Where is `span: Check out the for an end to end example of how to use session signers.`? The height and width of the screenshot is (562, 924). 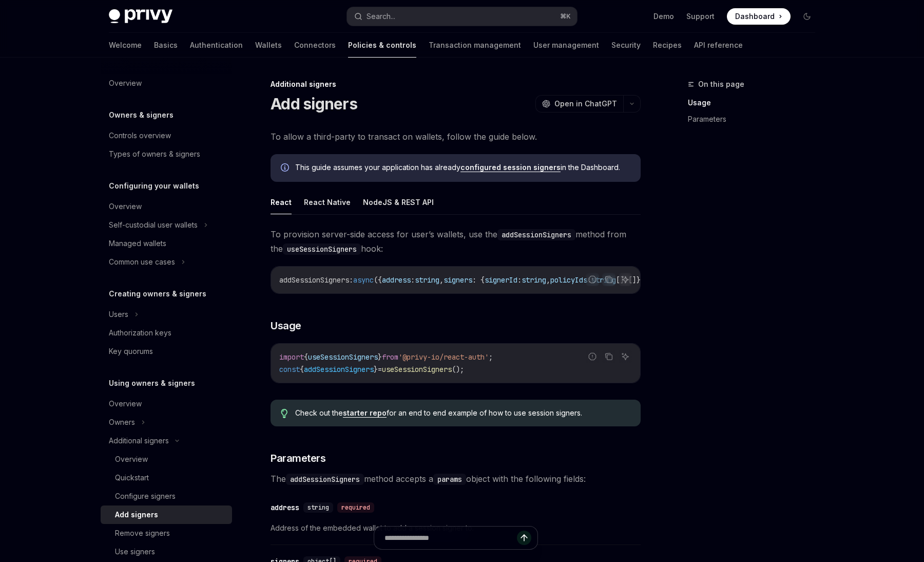 span: Check out the for an end to end example of how to use session signers. is located at coordinates (463, 413).